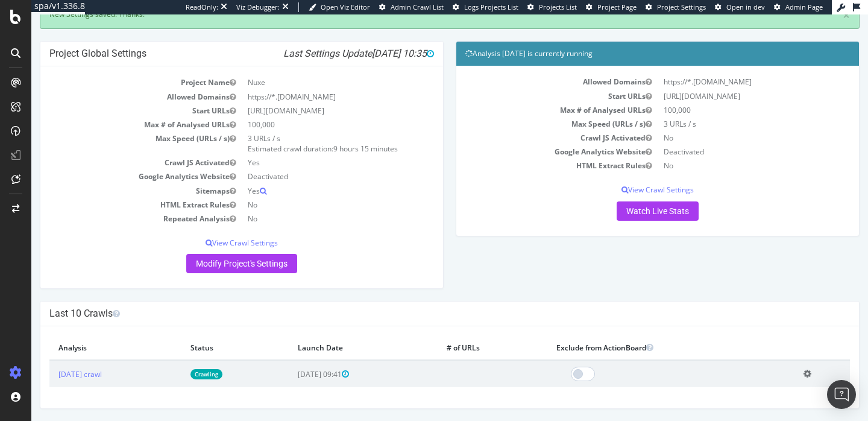 This screenshot has width=868, height=421. What do you see at coordinates (491, 7) in the screenshot?
I see `span: Logs Projects List` at bounding box center [491, 7].